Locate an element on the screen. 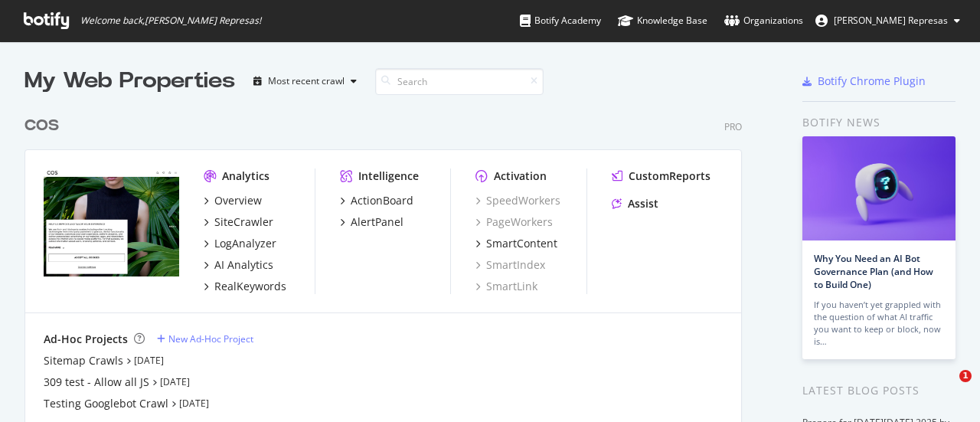  div: Overview is located at coordinates (238, 201).